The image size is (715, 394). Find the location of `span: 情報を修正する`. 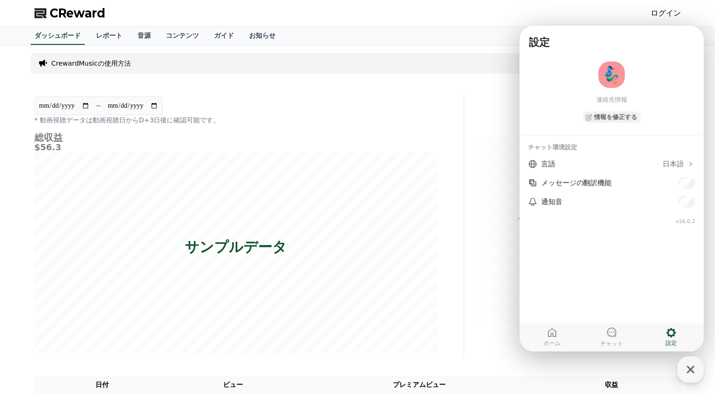

span: 情報を修正する is located at coordinates (96, 92).